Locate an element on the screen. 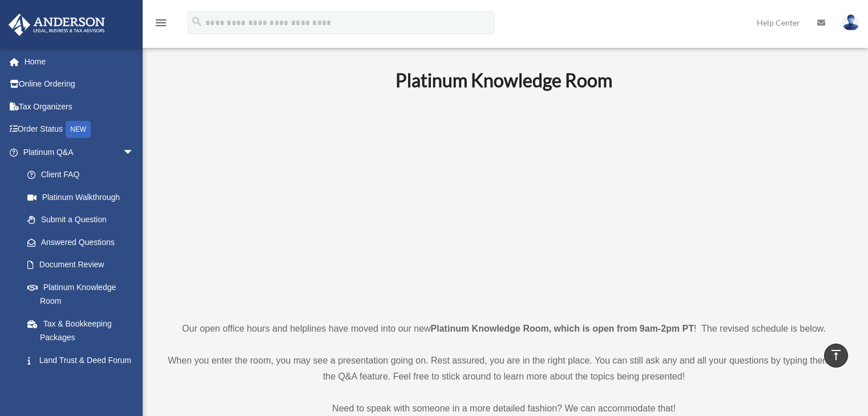 This screenshot has height=416, width=868. strong: Platinum Knowledge Room, which is open from 9am-2pm PT is located at coordinates (563, 328).